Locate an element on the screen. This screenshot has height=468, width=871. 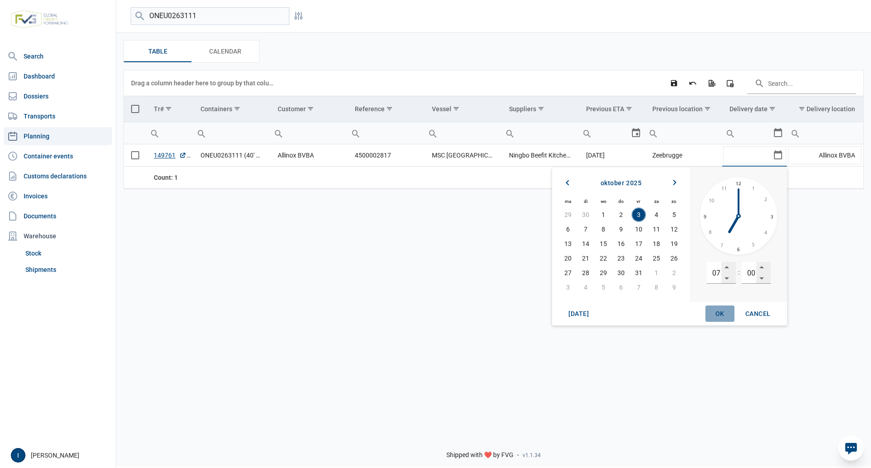
td: woensdag 1 oktober 2025 is located at coordinates (604, 215).